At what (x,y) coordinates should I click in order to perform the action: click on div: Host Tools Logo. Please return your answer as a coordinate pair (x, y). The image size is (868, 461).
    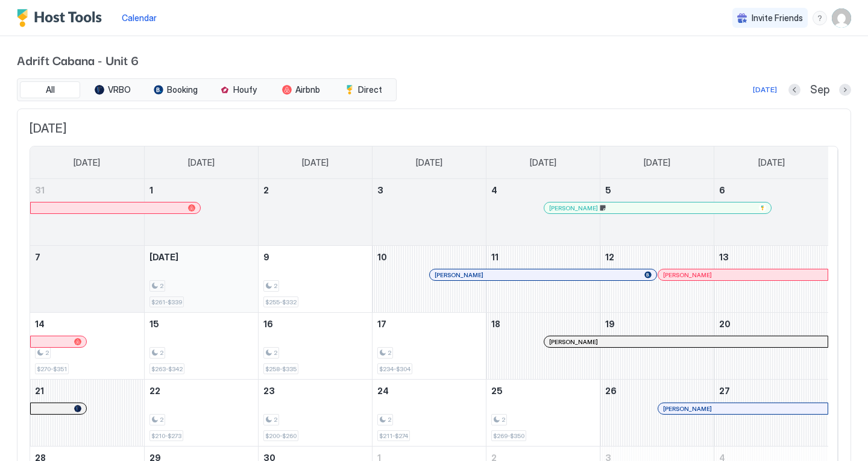
    Looking at the image, I should click on (62, 18).